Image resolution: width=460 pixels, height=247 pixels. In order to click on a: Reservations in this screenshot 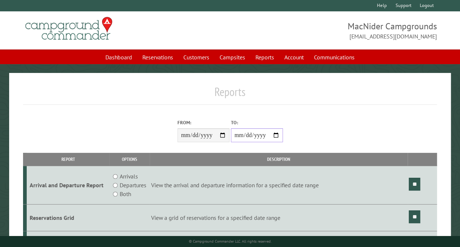, I will do `click(158, 57)`.